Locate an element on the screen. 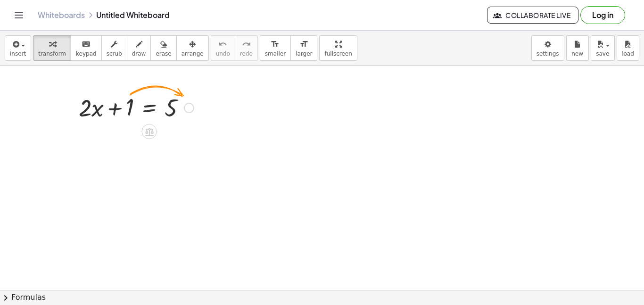 Image resolution: width=644 pixels, height=305 pixels. span: fullscreen is located at coordinates (338, 54).